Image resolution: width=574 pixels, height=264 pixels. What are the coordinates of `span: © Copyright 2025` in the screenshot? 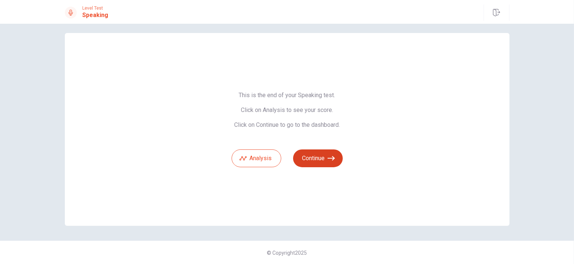 It's located at (287, 253).